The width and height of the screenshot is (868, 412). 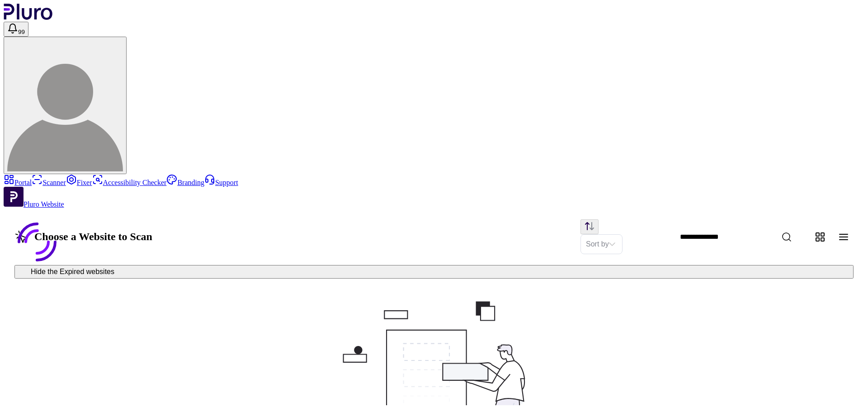 What do you see at coordinates (221, 182) in the screenshot?
I see `a: Support` at bounding box center [221, 182].